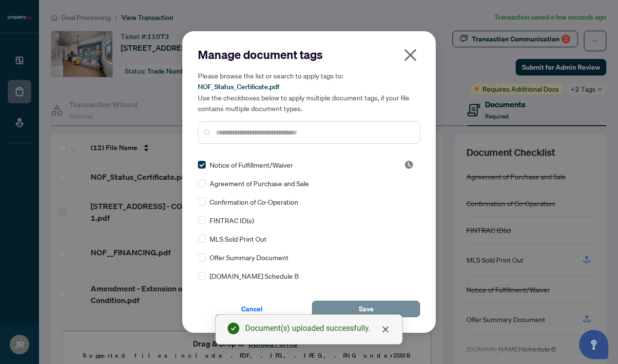 The width and height of the screenshot is (618, 364). Describe the element at coordinates (309, 92) in the screenshot. I see `h5: Please browse the list or search to apply tags to: Use the checkboxes below to apply multiple doc...` at that location.